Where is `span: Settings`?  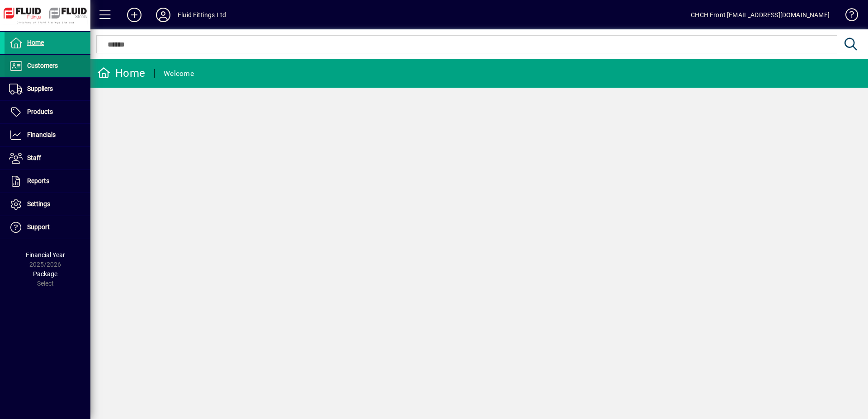
span: Settings is located at coordinates (38, 204).